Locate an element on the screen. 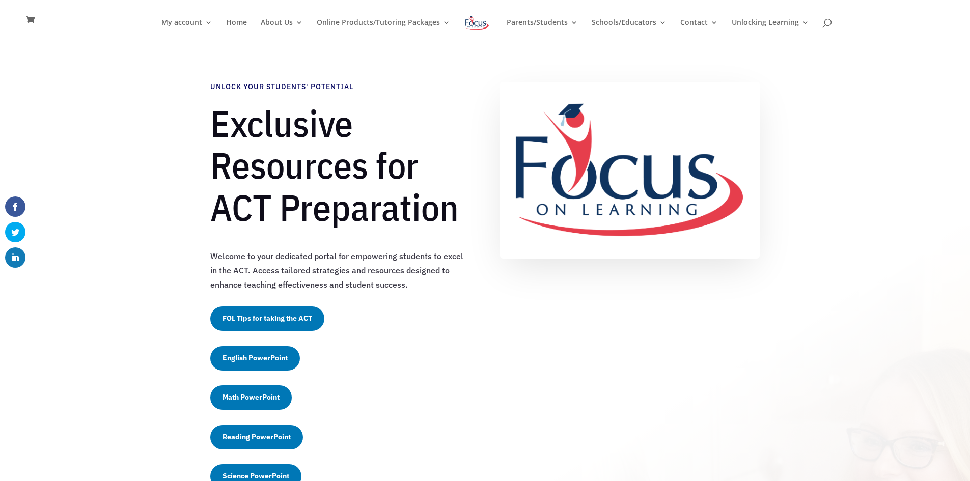 The width and height of the screenshot is (970, 481). img: FullColor_FullLogo_Medium_TBG is located at coordinates (630, 170).